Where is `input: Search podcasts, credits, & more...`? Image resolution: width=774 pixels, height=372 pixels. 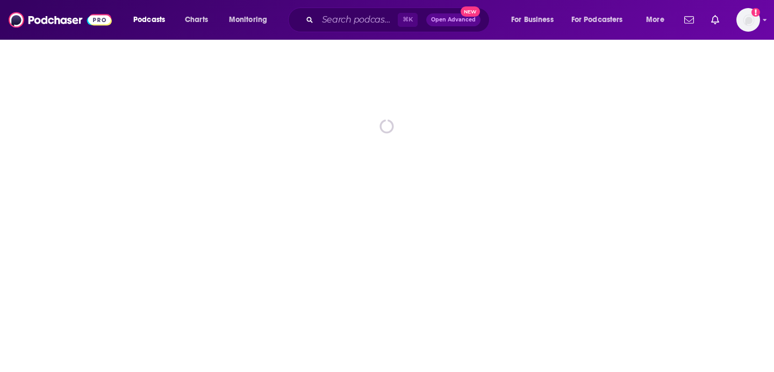 input: Search podcasts, credits, & more... is located at coordinates (357, 20).